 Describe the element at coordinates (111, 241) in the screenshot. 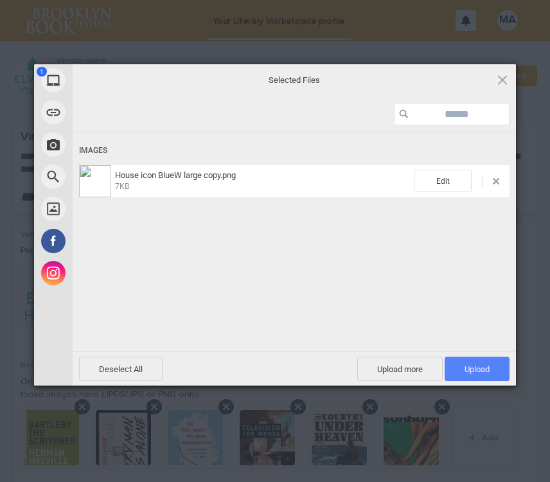

I see `div: Facebook` at that location.